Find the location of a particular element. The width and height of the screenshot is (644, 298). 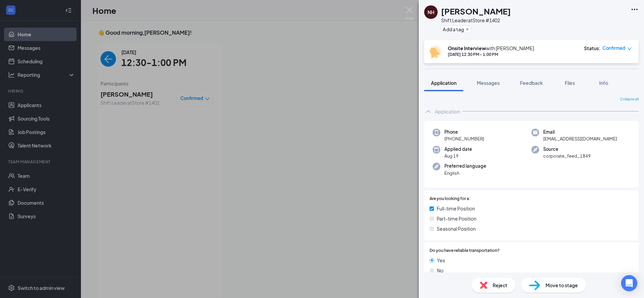

div: Shift Leader at Store #1402 is located at coordinates (476, 20).